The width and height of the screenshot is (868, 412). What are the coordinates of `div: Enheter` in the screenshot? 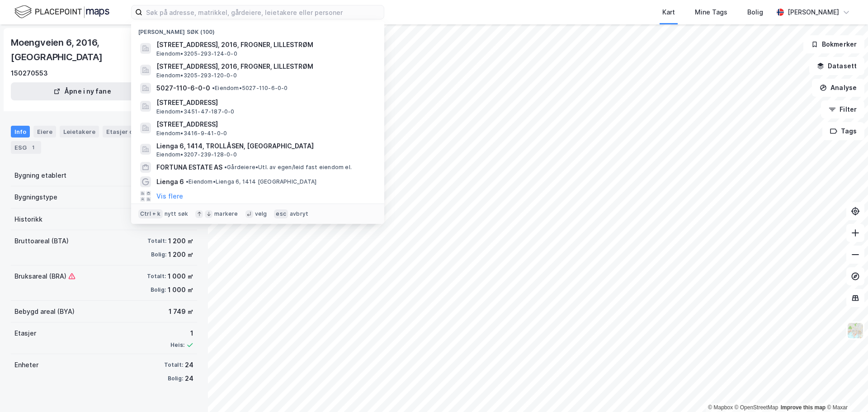 It's located at (26, 365).